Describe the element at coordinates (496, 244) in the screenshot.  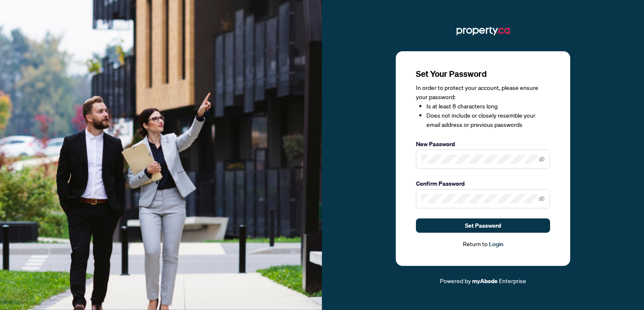
I see `a: Login` at that location.